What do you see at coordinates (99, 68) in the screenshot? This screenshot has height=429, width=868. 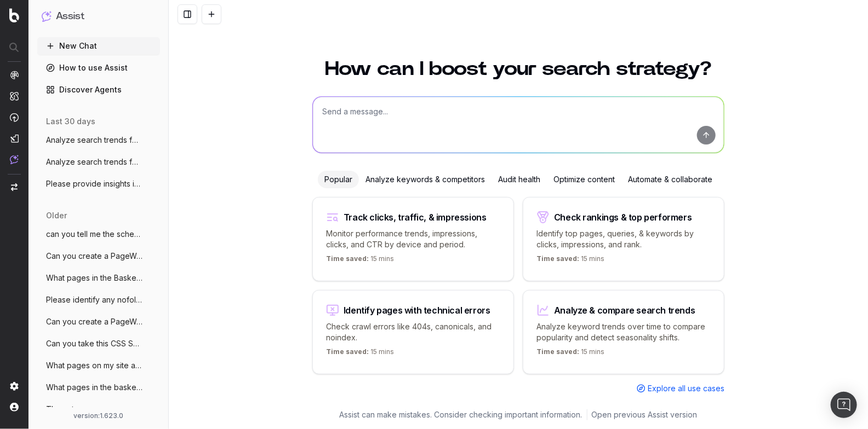 I see `a: How to use Assist` at bounding box center [99, 68].